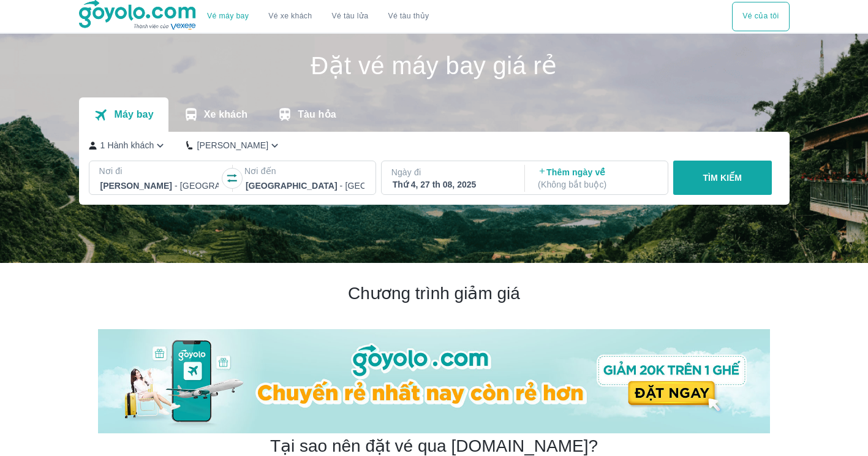 The image size is (868, 456). I want to click on p: Nơi đi, so click(160, 171).